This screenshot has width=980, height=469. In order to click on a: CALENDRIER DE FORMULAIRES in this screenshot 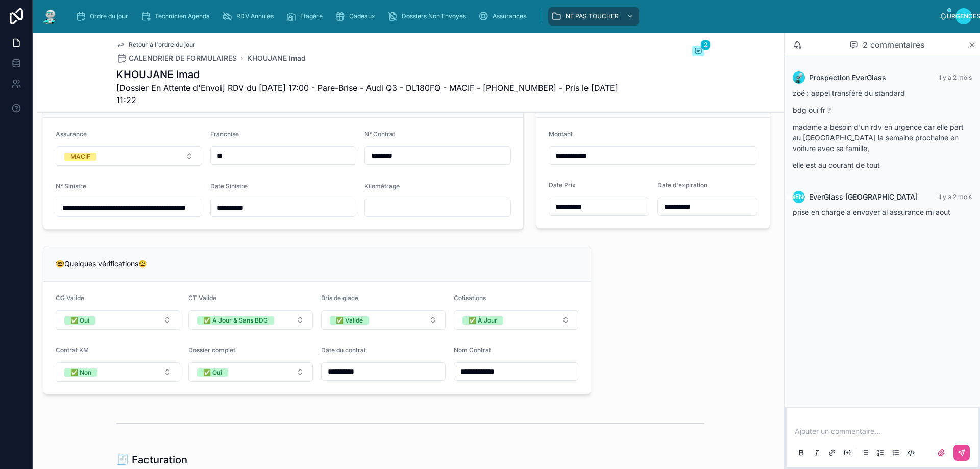, I will do `click(176, 59)`.